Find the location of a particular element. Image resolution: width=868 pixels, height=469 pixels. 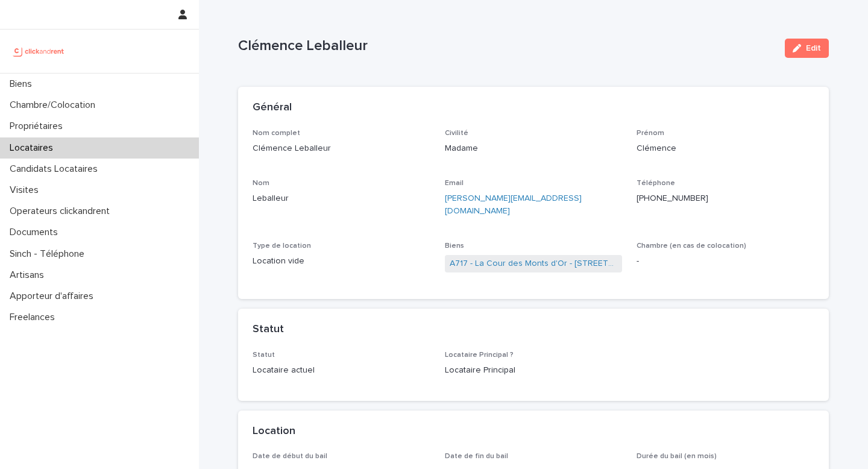

p: Documents is located at coordinates (36, 232).